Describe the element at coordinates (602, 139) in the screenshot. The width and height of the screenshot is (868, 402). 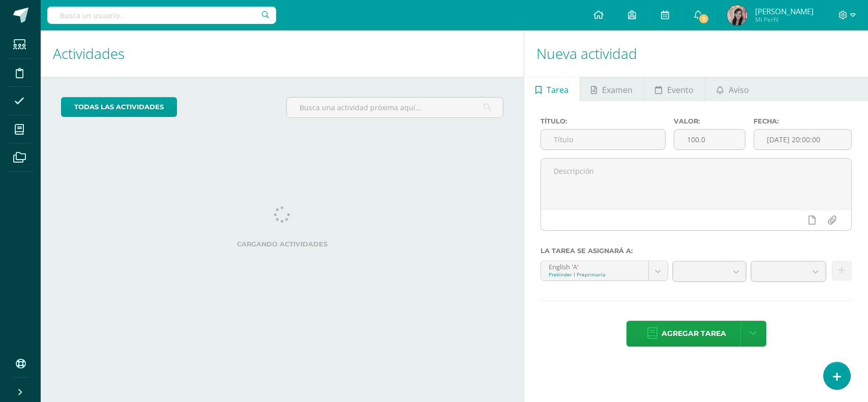
I see `input: Título` at that location.